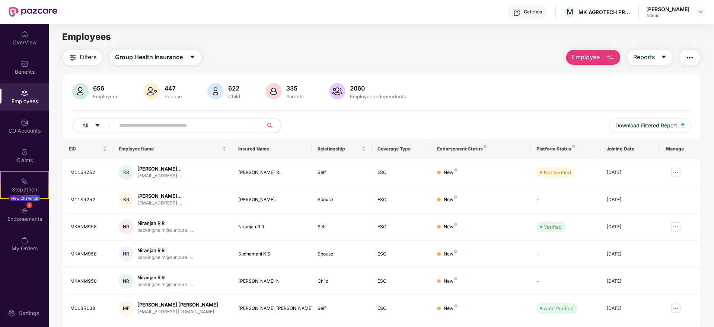 This screenshot has width=714, height=327. Describe the element at coordinates (29, 313) in the screenshot. I see `div: Settings` at that location.